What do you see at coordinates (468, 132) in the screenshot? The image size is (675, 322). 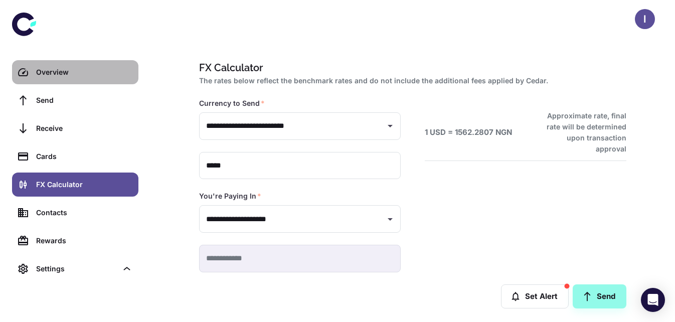 I see `h6: 1 USD = 1562.2807 NGN` at bounding box center [468, 132].